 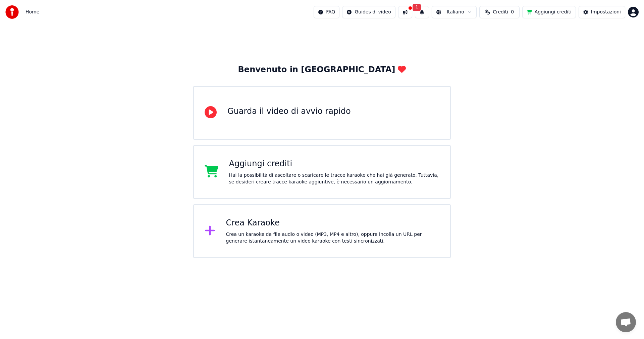 I want to click on div: Impostazioni, so click(x=606, y=12).